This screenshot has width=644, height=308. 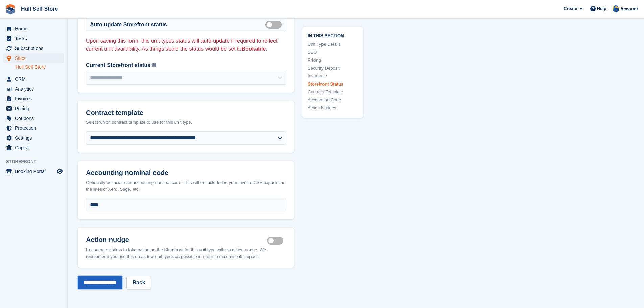 What do you see at coordinates (118, 65) in the screenshot?
I see `label: Current Storefront status` at bounding box center [118, 65].